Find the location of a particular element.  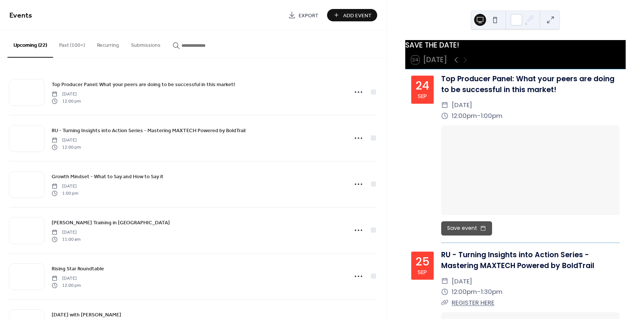

button: Save event is located at coordinates (467, 228).